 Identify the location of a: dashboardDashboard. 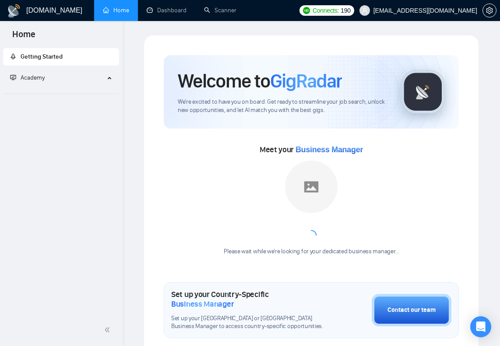
(166, 10).